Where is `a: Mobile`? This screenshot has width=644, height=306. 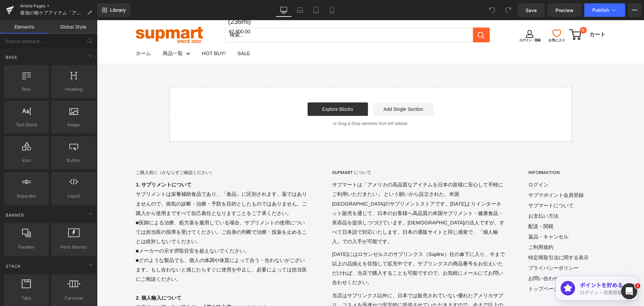
a: Mobile is located at coordinates (332, 10).